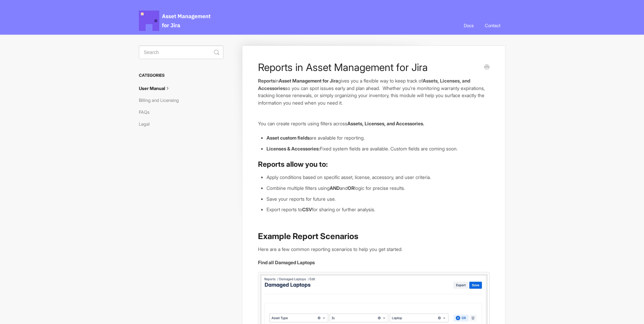 This screenshot has width=644, height=324. Describe the element at coordinates (307, 209) in the screenshot. I see `strong: CSV` at that location.